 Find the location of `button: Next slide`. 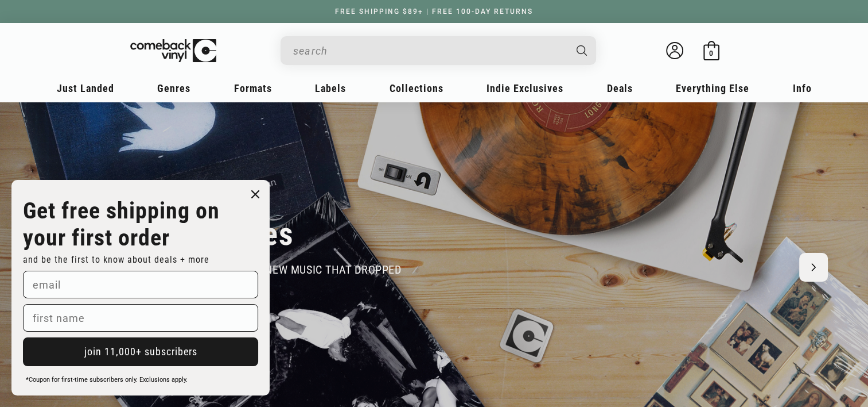

button: Next slide is located at coordinates (814, 267).